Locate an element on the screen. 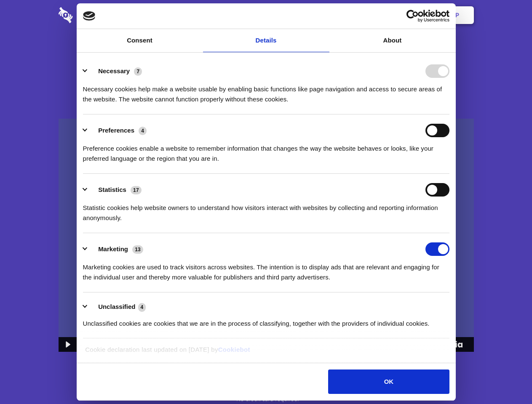 The image size is (532, 404). a: About is located at coordinates (393, 40).